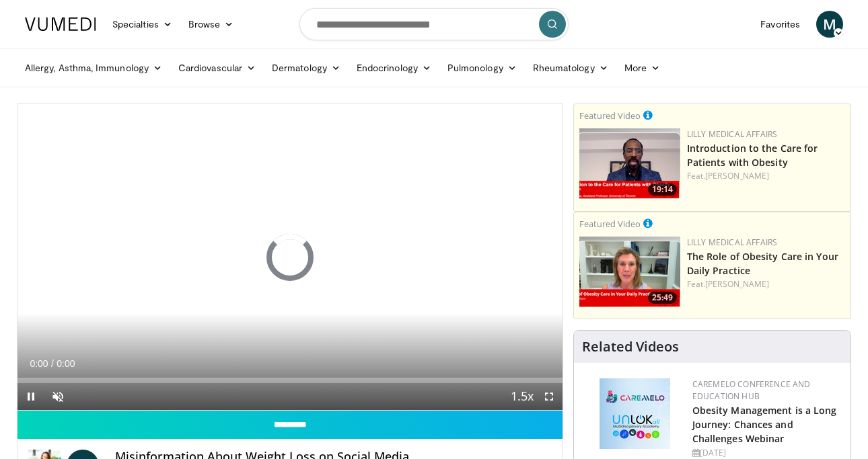  I want to click on a: Rheumatology, so click(571, 68).